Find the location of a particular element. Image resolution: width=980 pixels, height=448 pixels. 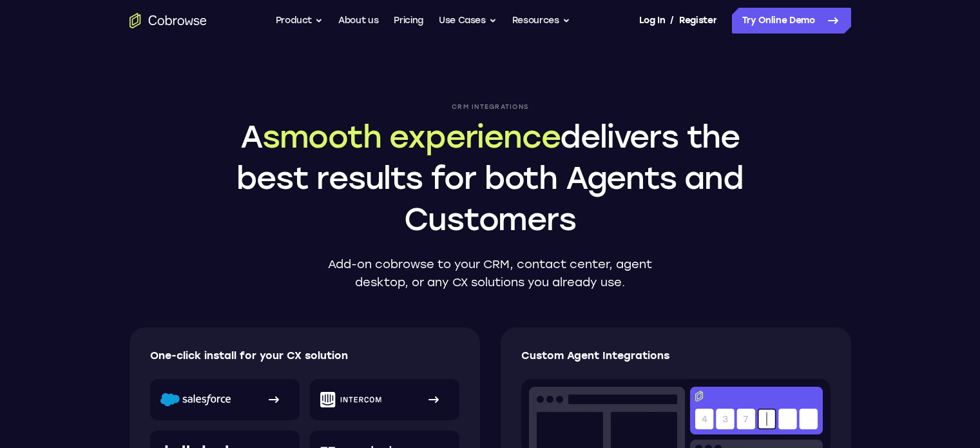

span: smooth experience is located at coordinates (411, 136).